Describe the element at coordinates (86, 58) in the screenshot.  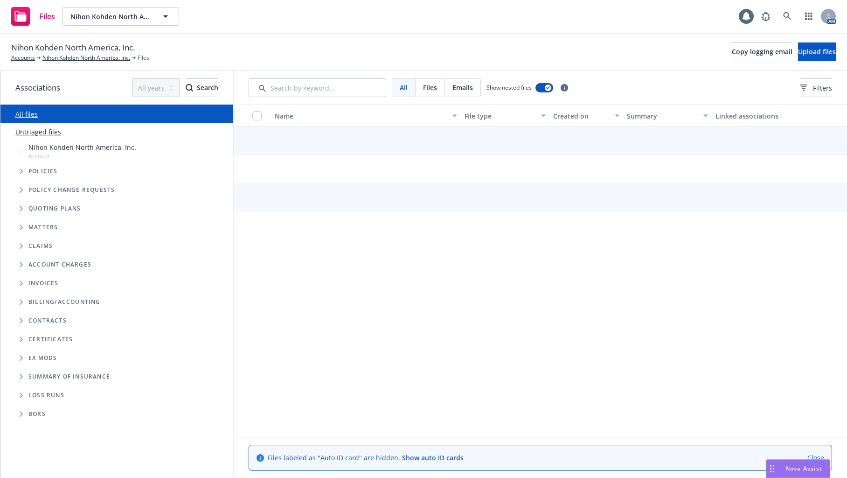
I see `a: Nihon Kohden North America, Inc.` at that location.